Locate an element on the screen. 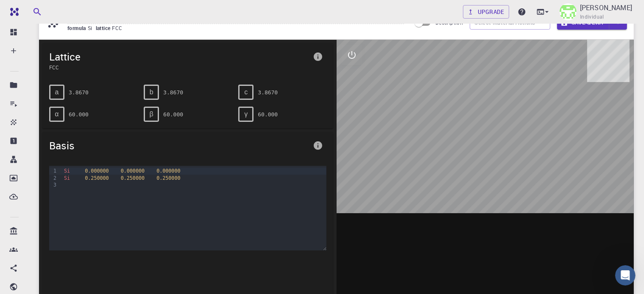 The image size is (644, 294). span: Basis is located at coordinates (179, 146).